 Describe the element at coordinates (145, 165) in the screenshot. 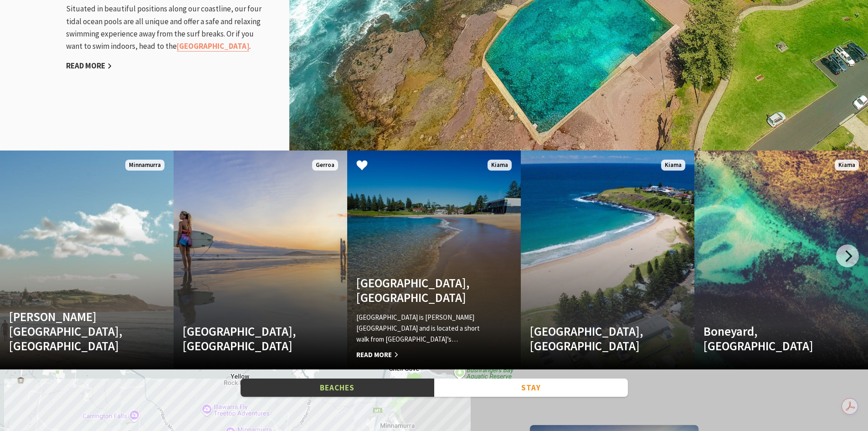

I see `span: Minnamurra` at that location.